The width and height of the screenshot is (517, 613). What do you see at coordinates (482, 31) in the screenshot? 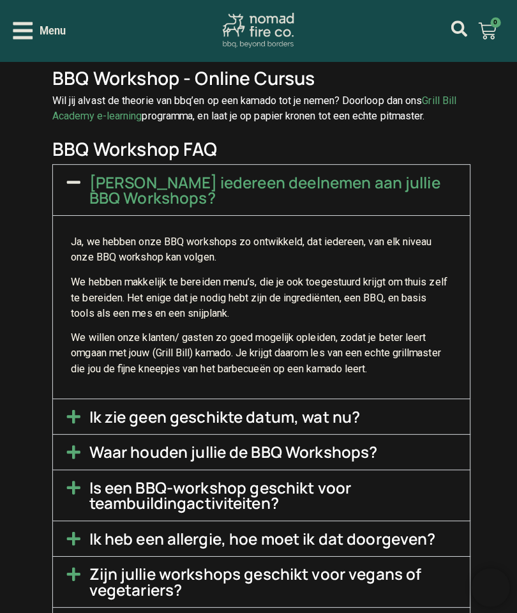
I see `a: 0` at bounding box center [482, 31].